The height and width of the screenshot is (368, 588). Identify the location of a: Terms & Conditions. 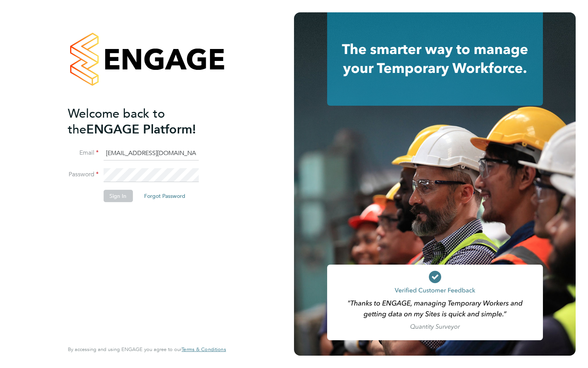
(204, 350).